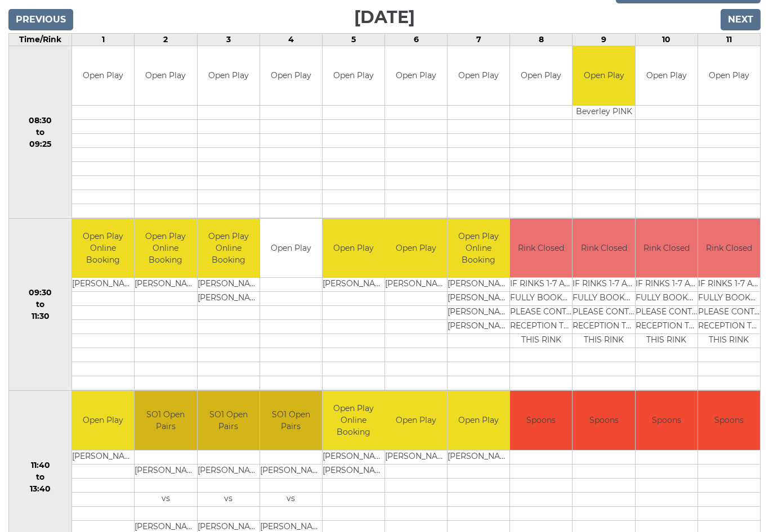  What do you see at coordinates (228, 40) in the screenshot?
I see `td: 3` at bounding box center [228, 40].